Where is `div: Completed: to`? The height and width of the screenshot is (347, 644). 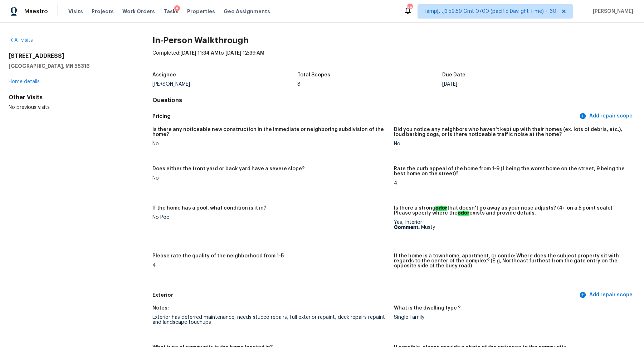 div: Completed: to is located at coordinates (394, 59).